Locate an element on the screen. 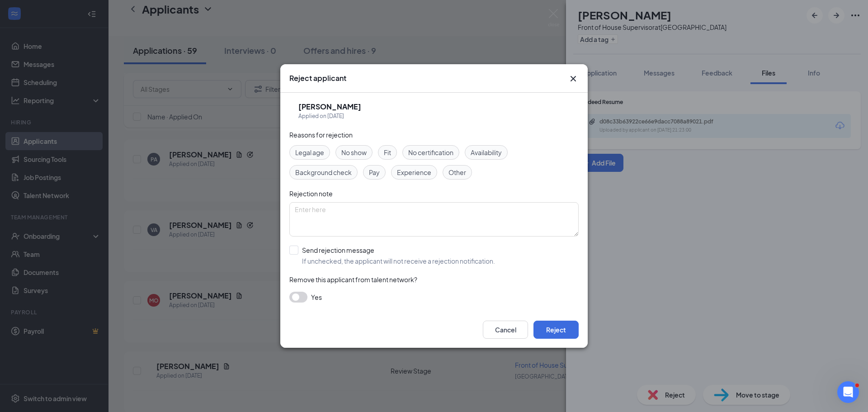 Image resolution: width=868 pixels, height=412 pixels. span: Experience is located at coordinates (414, 172).